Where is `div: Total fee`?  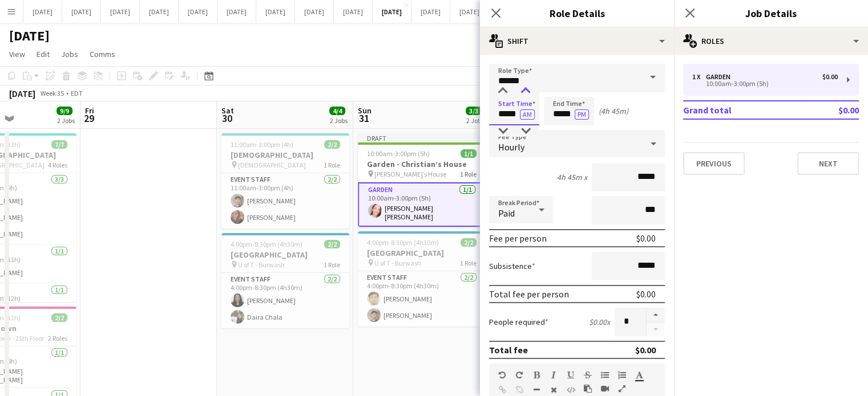 div: Total fee is located at coordinates (508, 351).